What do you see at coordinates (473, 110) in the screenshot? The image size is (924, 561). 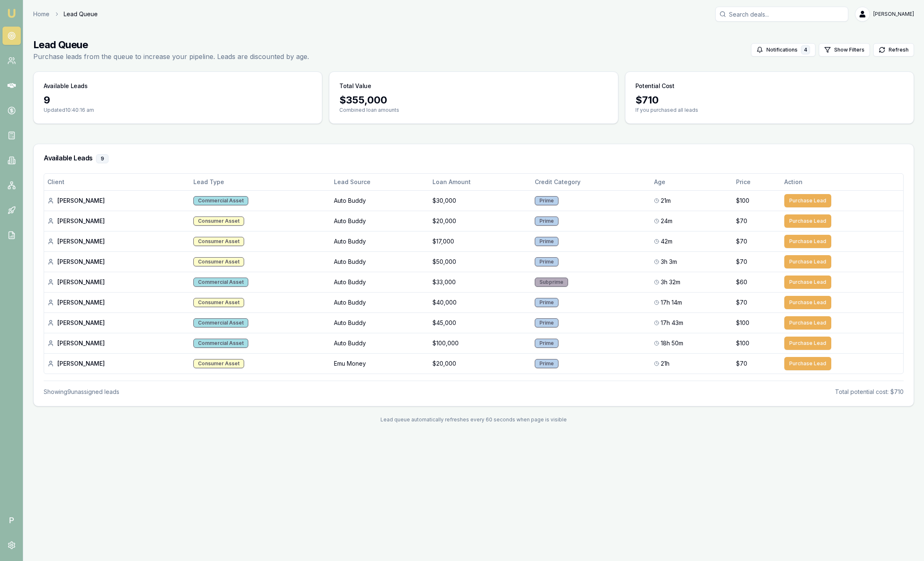 I see `p: Combined loan amounts` at bounding box center [473, 110].